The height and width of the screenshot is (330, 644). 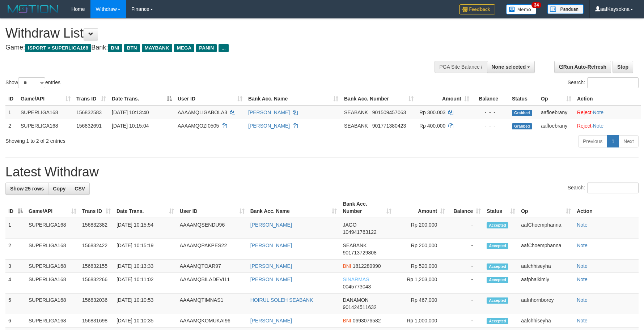 I want to click on td: Rp 1,000,000, so click(x=422, y=321).